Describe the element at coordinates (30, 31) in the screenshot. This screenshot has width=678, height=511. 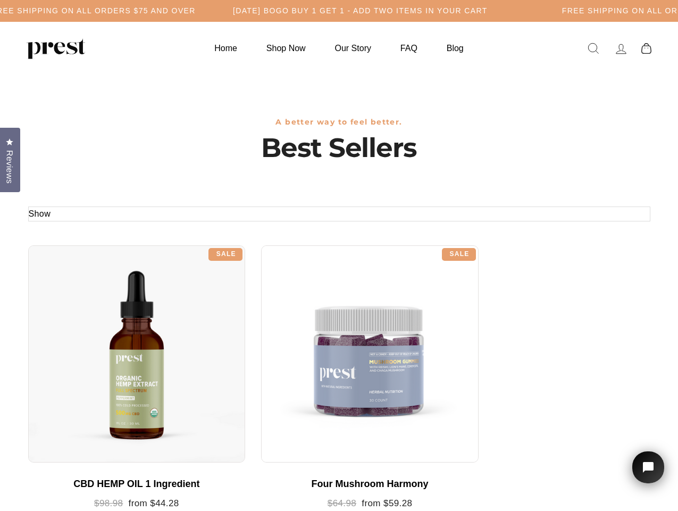
I see `button: Open chat widget` at that location.